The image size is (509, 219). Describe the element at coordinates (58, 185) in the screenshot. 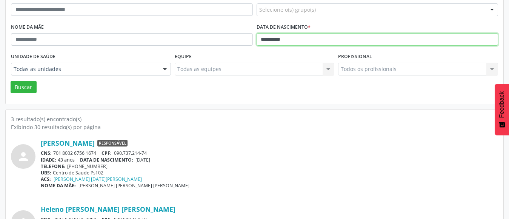

I see `span: NOME DA MÃE:` at that location.